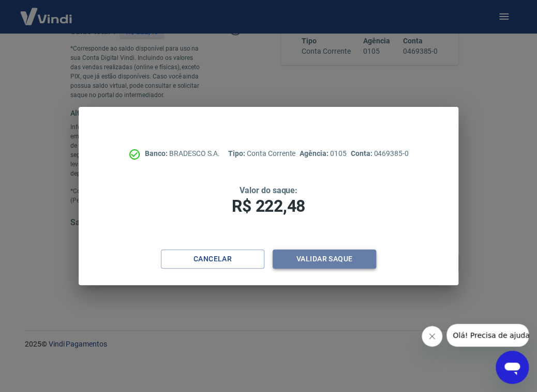  What do you see at coordinates (213, 259) in the screenshot?
I see `button: Cancelar` at bounding box center [213, 259].